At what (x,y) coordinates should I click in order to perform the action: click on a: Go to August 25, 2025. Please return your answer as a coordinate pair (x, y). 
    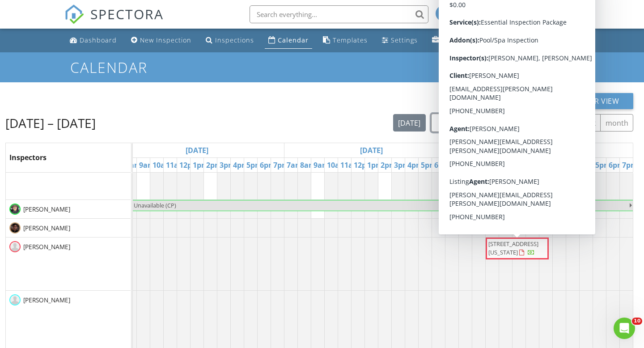
    Looking at the image, I should click on (197, 150).